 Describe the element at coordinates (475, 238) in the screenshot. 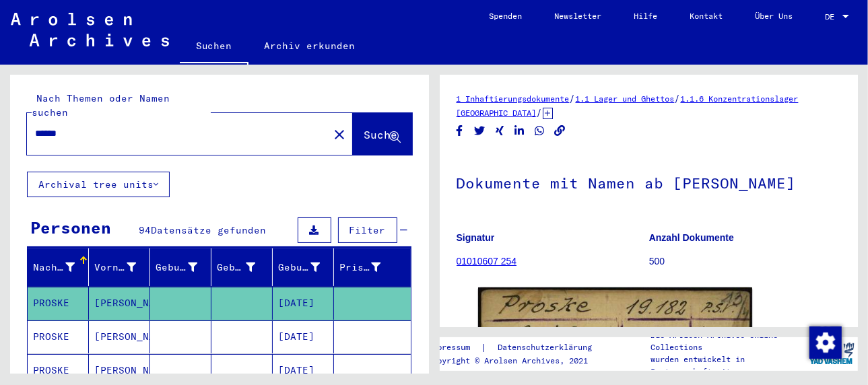

I see `b: Signatur` at that location.